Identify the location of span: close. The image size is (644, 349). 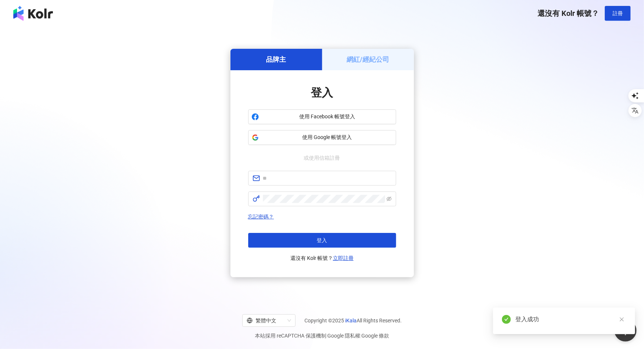
(622, 319).